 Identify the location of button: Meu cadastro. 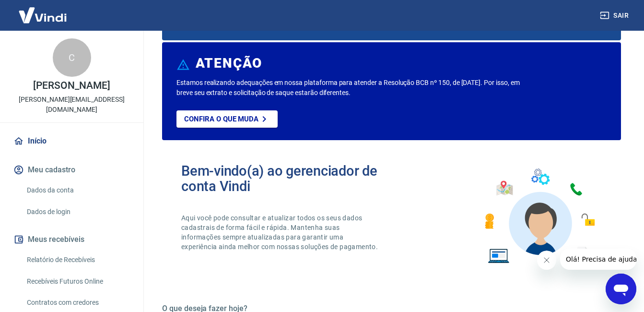
(71, 170).